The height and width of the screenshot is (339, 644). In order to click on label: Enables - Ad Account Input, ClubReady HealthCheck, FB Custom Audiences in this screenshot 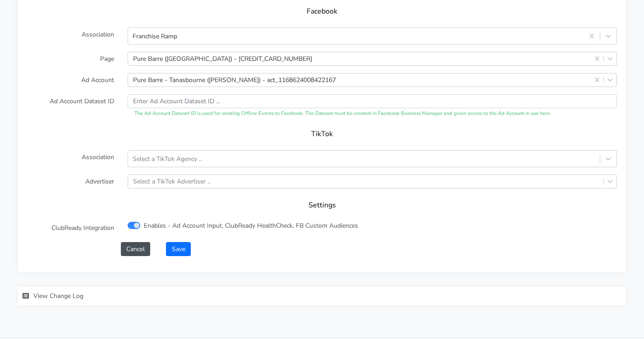, I will do `click(251, 226)`.